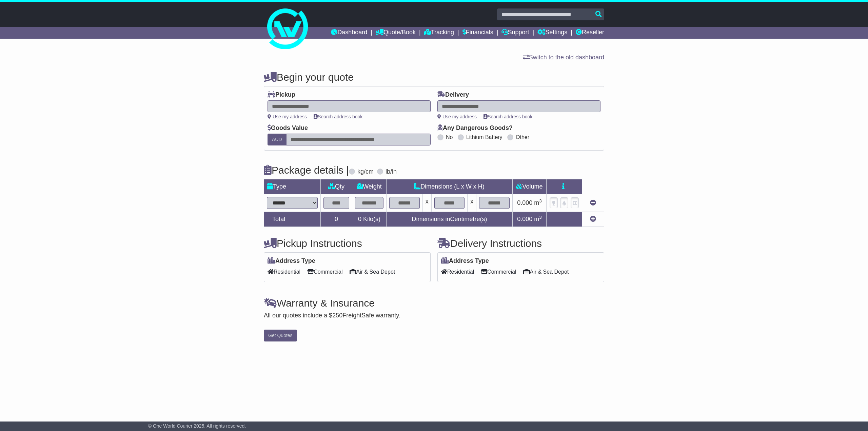  Describe the element at coordinates (591, 33) in the screenshot. I see `a: Reseller` at that location.